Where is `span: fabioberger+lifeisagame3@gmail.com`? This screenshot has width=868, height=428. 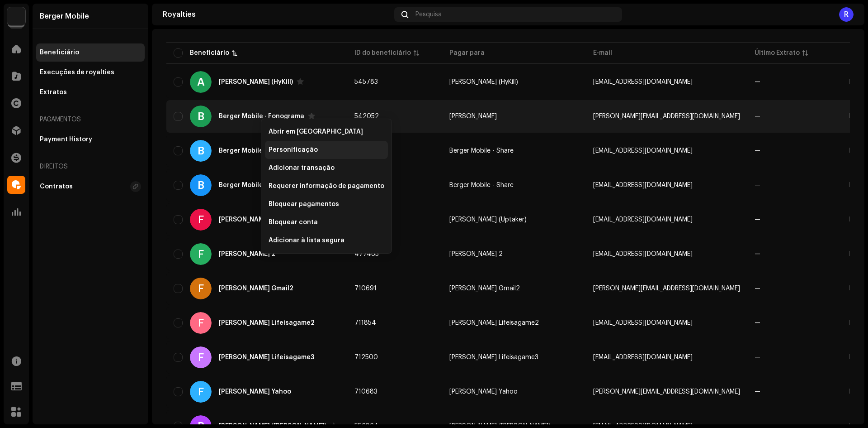
span: fabioberger+lifeisagame3@gmail.com is located at coordinates (643, 357).